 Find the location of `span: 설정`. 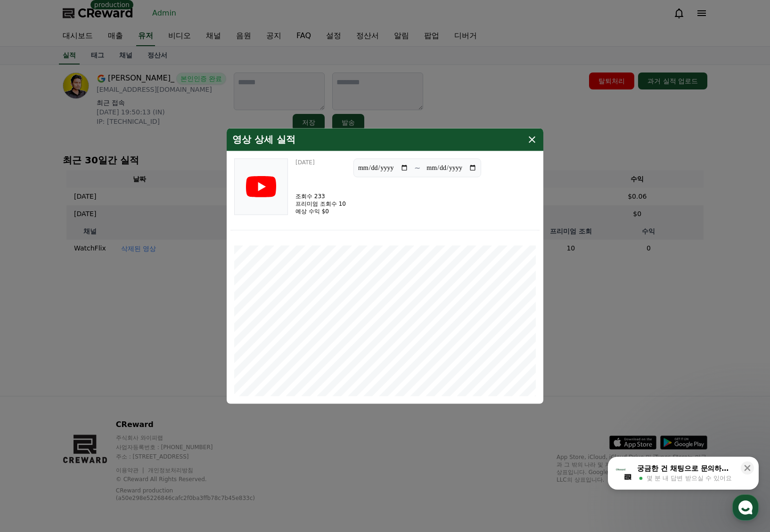

span: 설정 is located at coordinates (152, 317).